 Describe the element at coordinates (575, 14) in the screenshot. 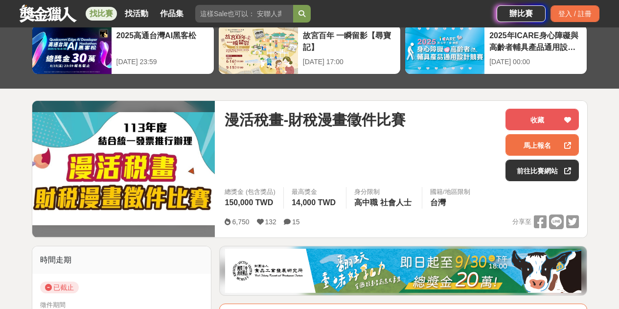

I see `div: 登入 / 註冊` at that location.